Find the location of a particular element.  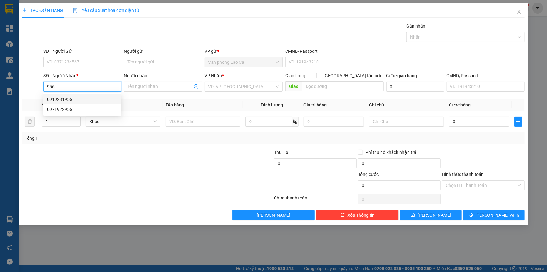

span: save is located at coordinates (413, 215).